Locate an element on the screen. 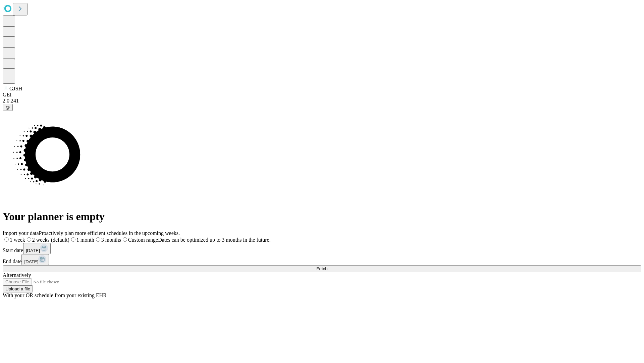  button: Upload a file is located at coordinates (18, 288).